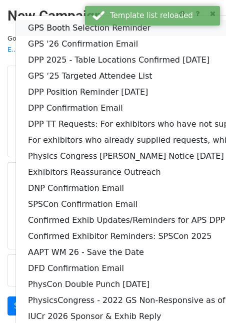 The height and width of the screenshot is (323, 226). Describe the element at coordinates (24, 306) in the screenshot. I see `a: Send` at that location.